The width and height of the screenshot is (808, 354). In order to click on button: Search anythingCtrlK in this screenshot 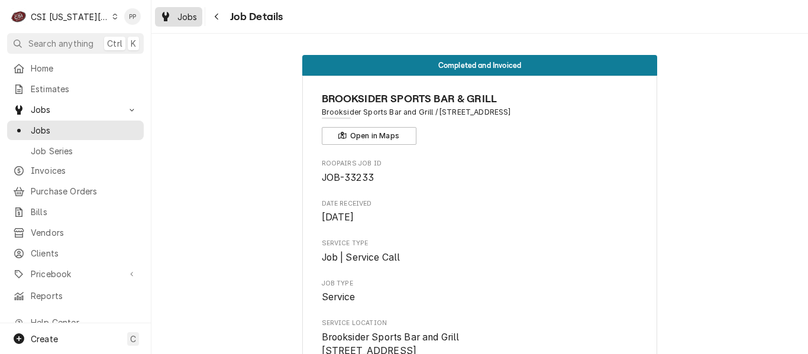, I will do `click(75, 43)`.